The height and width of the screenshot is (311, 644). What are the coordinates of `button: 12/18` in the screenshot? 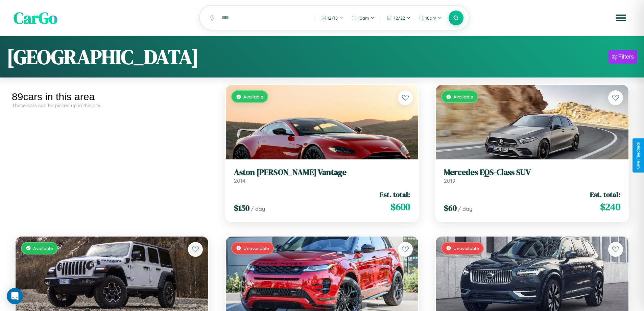 It's located at (331, 18).